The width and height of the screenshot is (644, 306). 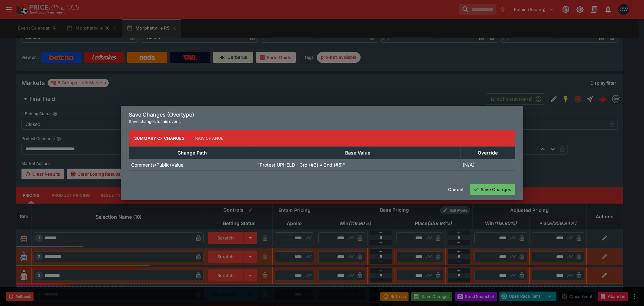 What do you see at coordinates (358, 153) in the screenshot?
I see `th: Base Value` at bounding box center [358, 153].